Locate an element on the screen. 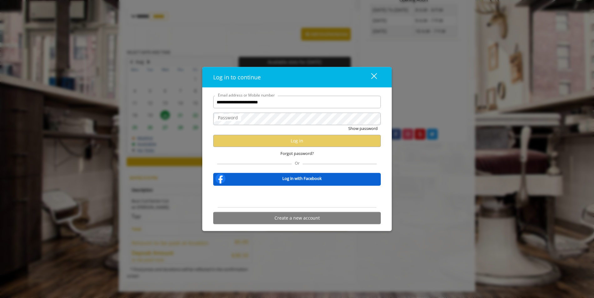  button: Show password is located at coordinates (363, 129).